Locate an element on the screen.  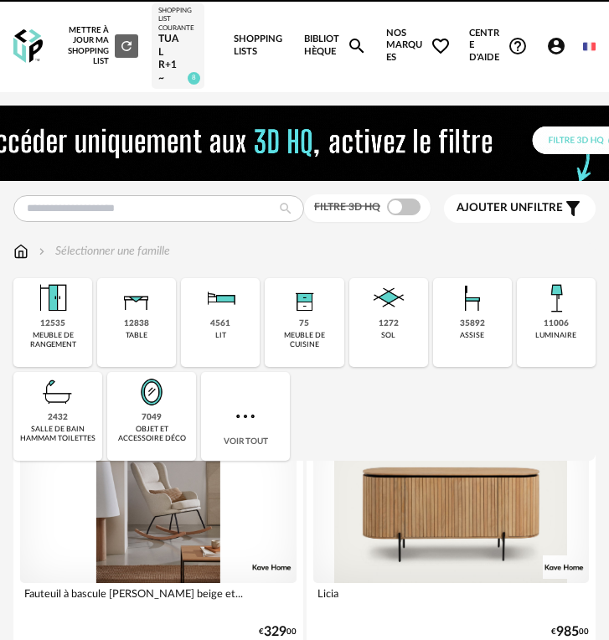
img: svg+xml;base64,PHN2ZyB3aWR0aD0iMTYiIGhlaWdodD0iMTYiIHZpZXdCb3g9IjAgMCAxNiAxNiIgZmlsbD0ibm9uZSIgeG... is located at coordinates (42, 251).